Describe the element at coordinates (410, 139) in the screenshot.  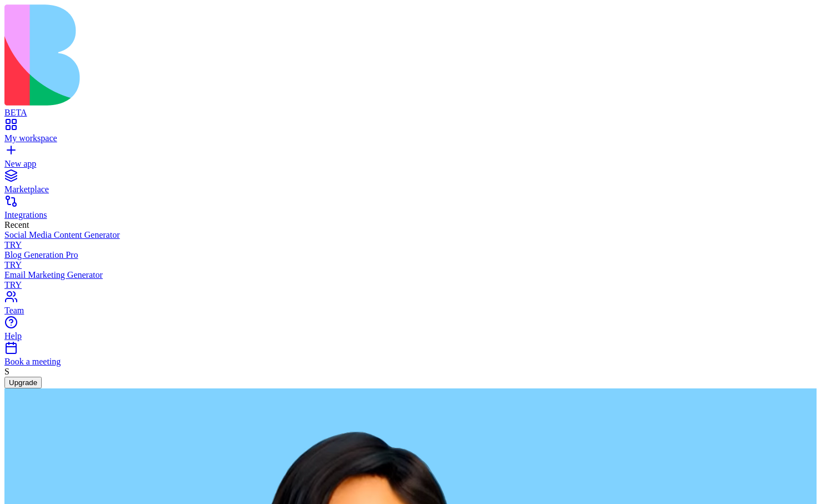
I see `div: My workspace` at that location.